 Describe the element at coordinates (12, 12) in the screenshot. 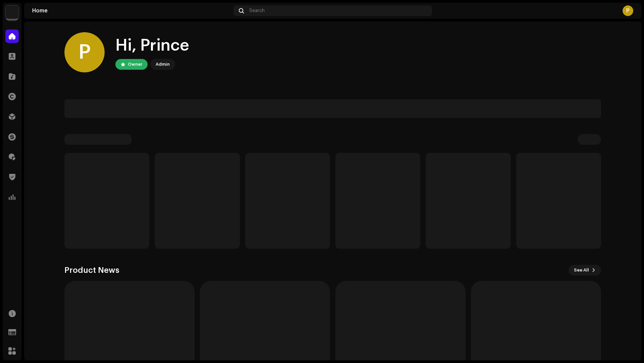

I see `img: d6d936c5-4811-4bb5-96e9-7add514fcdf6` at that location.